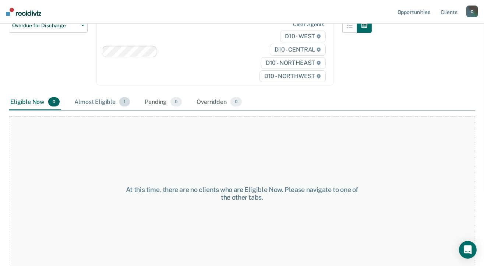 The width and height of the screenshot is (484, 266). Describe the element at coordinates (102, 102) in the screenshot. I see `div: Almost Eligible1` at that location.